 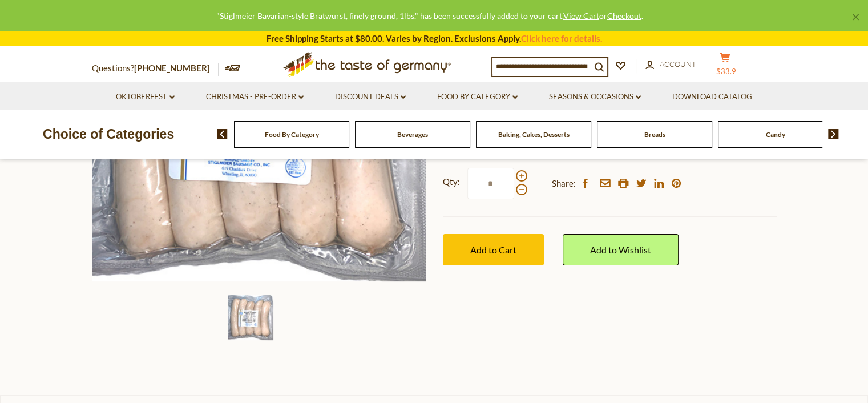 What do you see at coordinates (250, 317) in the screenshot?
I see `img: Stiglmeier Bavarian-style Bratwurst, finely ground, 1lbs.` at bounding box center [250, 317].